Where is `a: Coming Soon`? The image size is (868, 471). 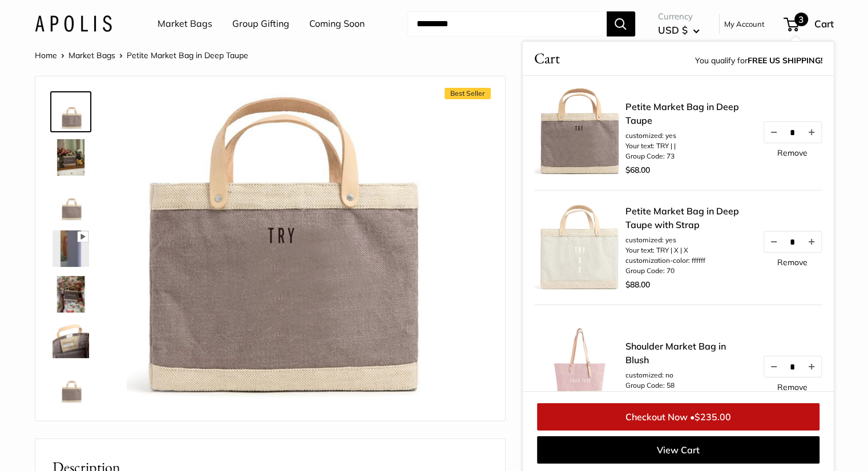 a: Coming Soon is located at coordinates (337, 24).